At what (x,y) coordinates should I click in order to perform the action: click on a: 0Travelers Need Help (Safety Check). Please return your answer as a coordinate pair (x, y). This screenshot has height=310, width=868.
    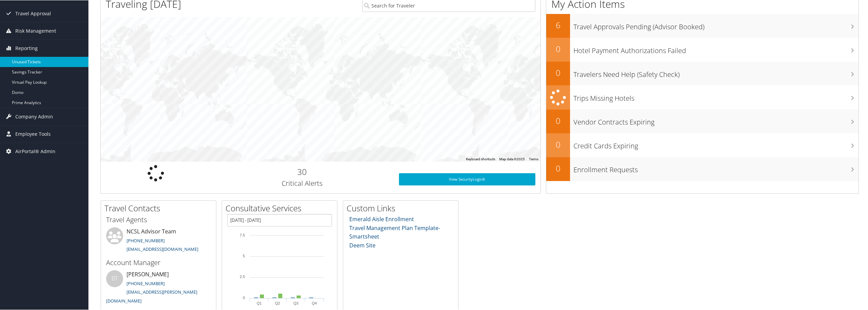
    Looking at the image, I should click on (702, 73).